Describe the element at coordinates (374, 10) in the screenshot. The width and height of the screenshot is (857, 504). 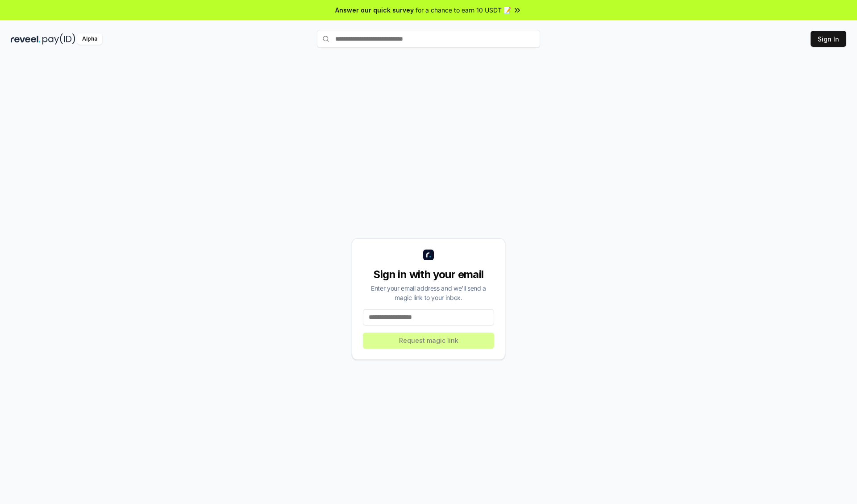
I see `span: Answer our quick survey` at that location.